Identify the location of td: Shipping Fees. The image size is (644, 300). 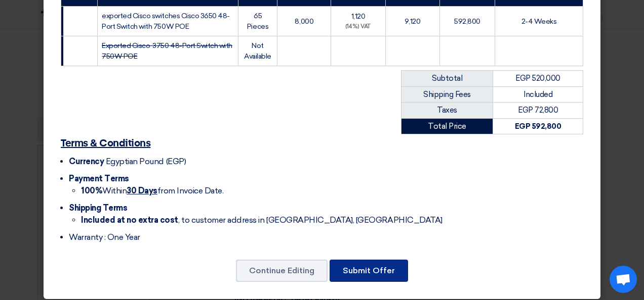
(447, 94).